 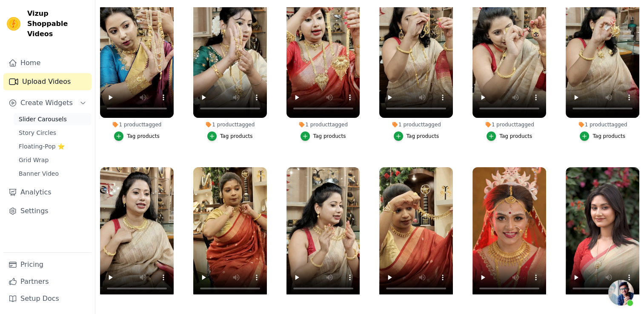 I want to click on a: Grid Wrap, so click(x=53, y=160).